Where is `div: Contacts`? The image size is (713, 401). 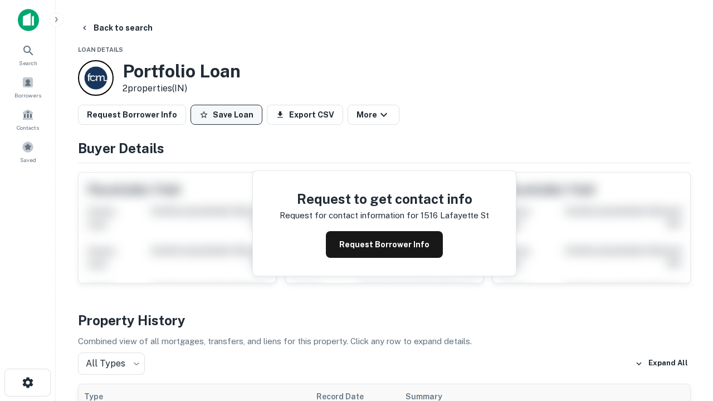 div: Contacts is located at coordinates (28, 119).